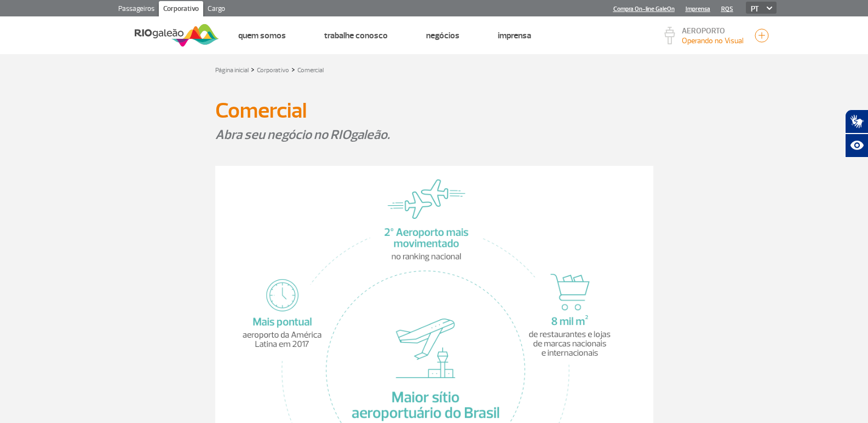  Describe the element at coordinates (231, 70) in the screenshot. I see `a: Página inicial` at that location.